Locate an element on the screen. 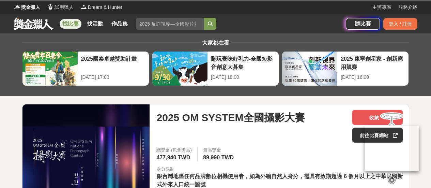  span: 大家都在看 is located at coordinates (215, 43).